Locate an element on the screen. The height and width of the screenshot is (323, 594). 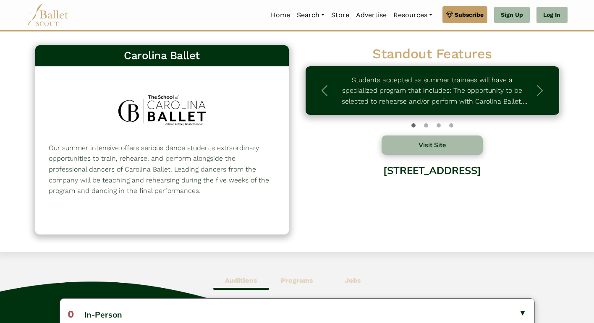
button: Visit Site is located at coordinates (433, 145).